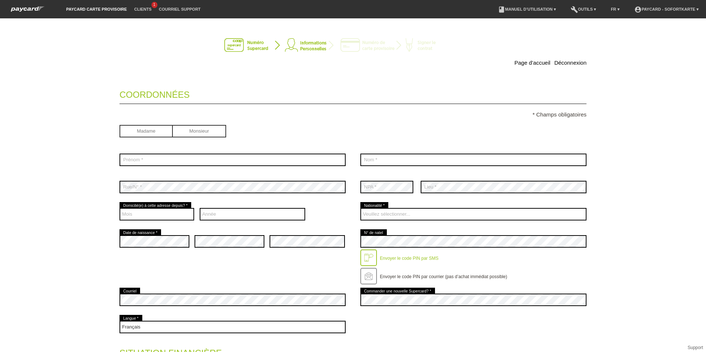 This screenshot has height=352, width=706. Describe the element at coordinates (571, 63) in the screenshot. I see `a: Déconnexion` at that location.